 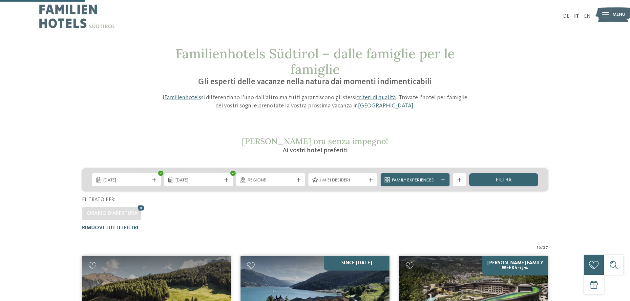 I want to click on span: Orario d'apertura, so click(x=112, y=214).